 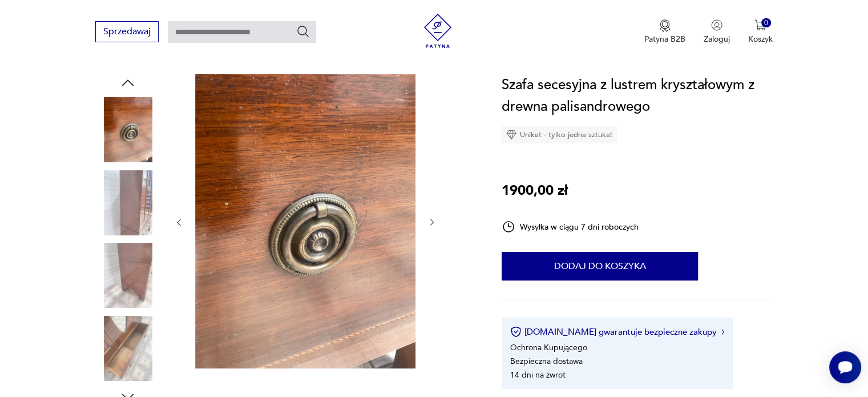 What do you see at coordinates (760, 32) in the screenshot?
I see `button: 0Koszyk` at bounding box center [760, 32].